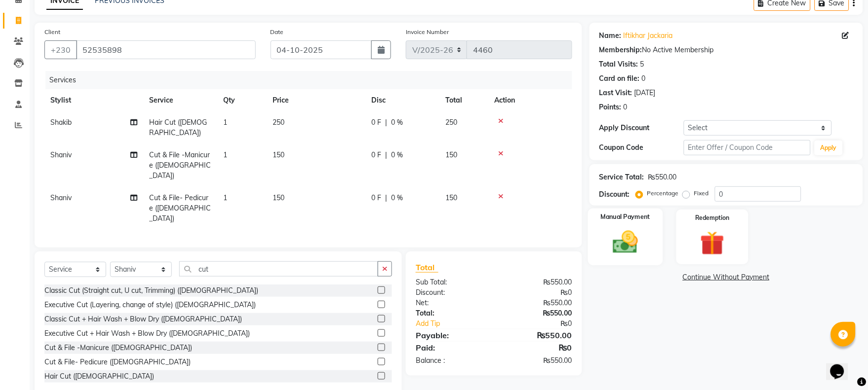 The width and height of the screenshot is (868, 390). I want to click on div: Name:, so click(610, 36).